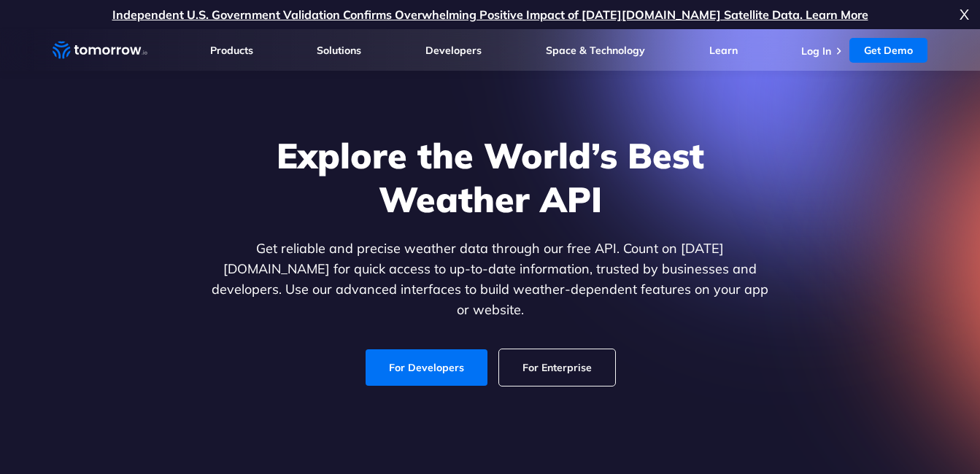 The width and height of the screenshot is (980, 474). What do you see at coordinates (816, 51) in the screenshot?
I see `a: Log In` at bounding box center [816, 51].